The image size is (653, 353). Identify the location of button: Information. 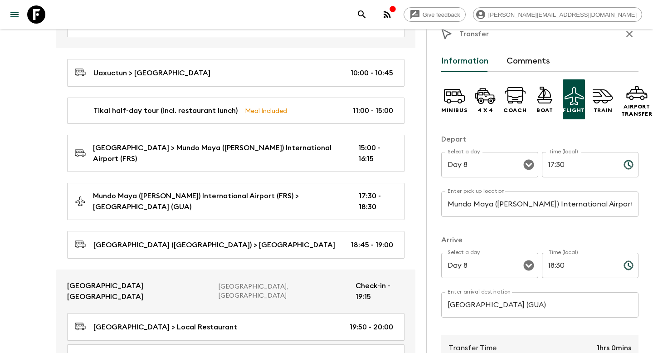
(465, 61).